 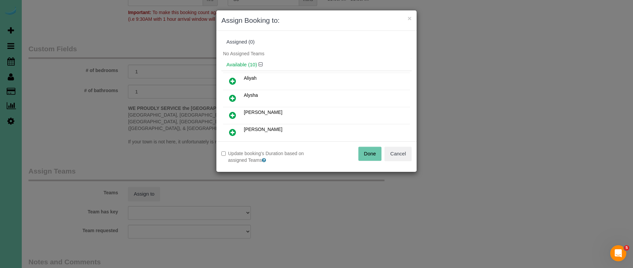 What do you see at coordinates (370, 154) in the screenshot?
I see `button: Done` at bounding box center [370, 154].